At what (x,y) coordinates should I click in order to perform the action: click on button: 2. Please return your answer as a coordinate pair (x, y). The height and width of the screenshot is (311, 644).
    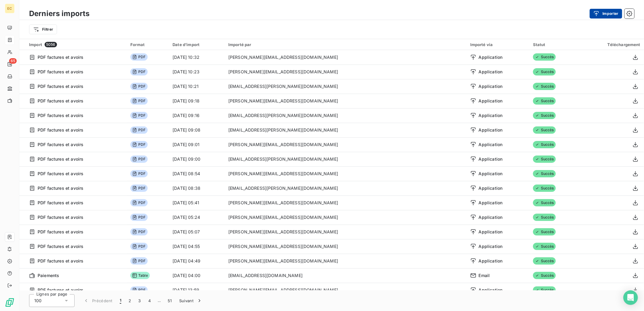
    Looking at the image, I should click on (130, 301).